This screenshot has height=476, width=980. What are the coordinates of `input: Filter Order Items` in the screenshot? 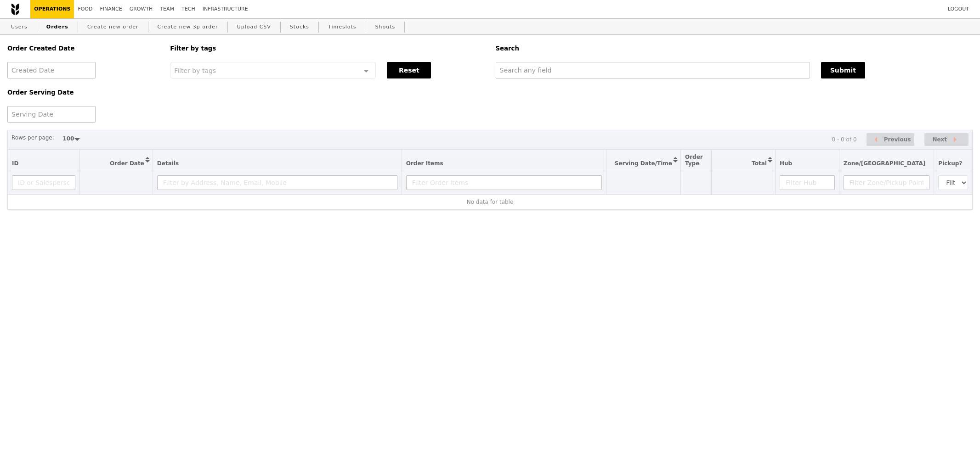 It's located at (504, 183).